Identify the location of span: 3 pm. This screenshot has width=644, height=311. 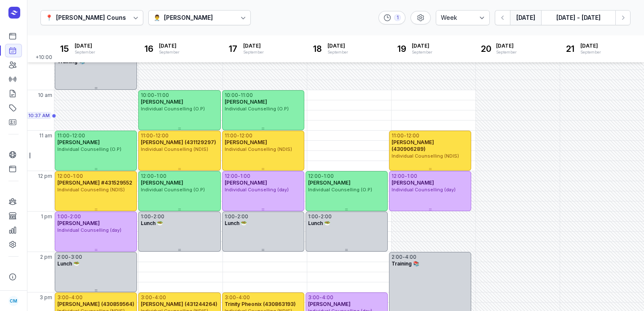
(46, 298).